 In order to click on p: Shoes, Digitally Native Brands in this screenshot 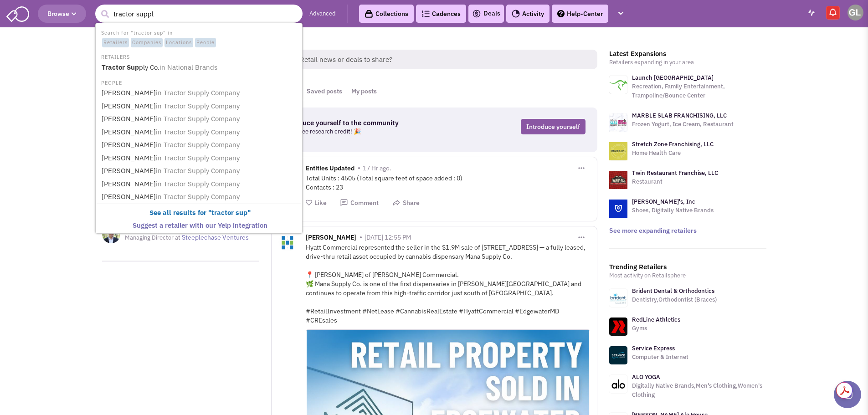, I will do `click(672, 210)`.